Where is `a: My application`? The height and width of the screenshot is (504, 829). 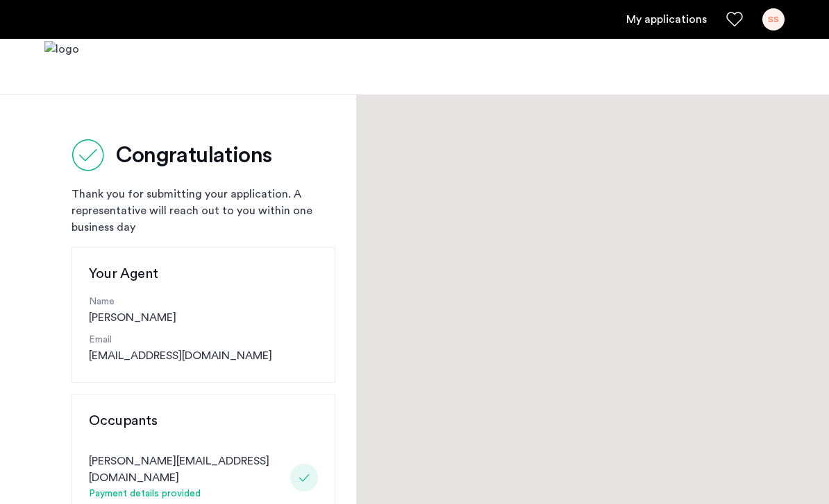 a: My application is located at coordinates (666, 19).